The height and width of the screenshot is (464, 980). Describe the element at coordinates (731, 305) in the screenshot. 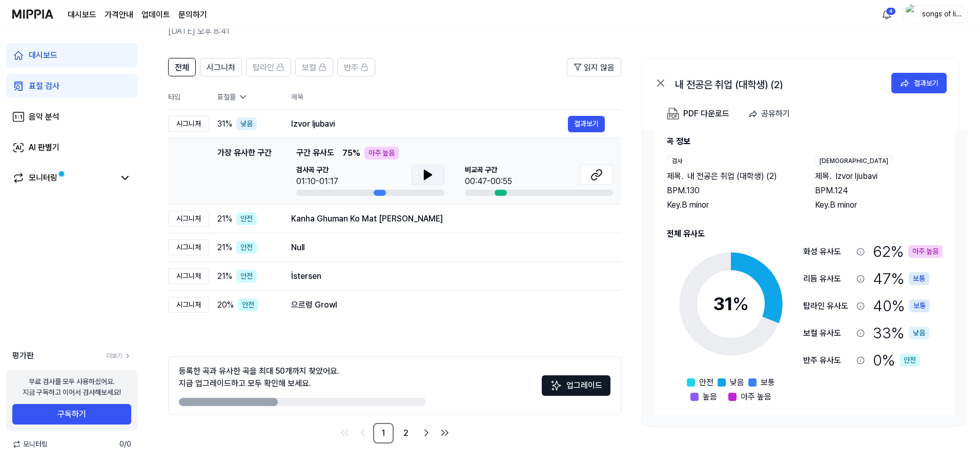

I see `div: 31` at that location.